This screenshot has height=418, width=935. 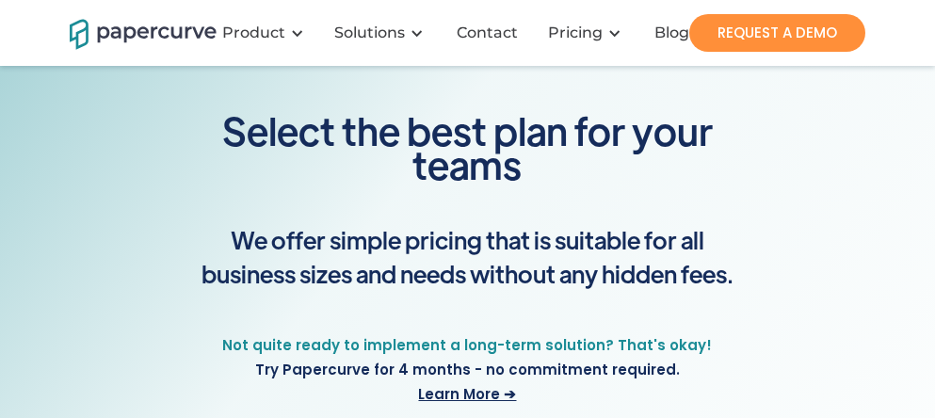 What do you see at coordinates (777, 33) in the screenshot?
I see `a: REQUEST A DEMO` at bounding box center [777, 33].